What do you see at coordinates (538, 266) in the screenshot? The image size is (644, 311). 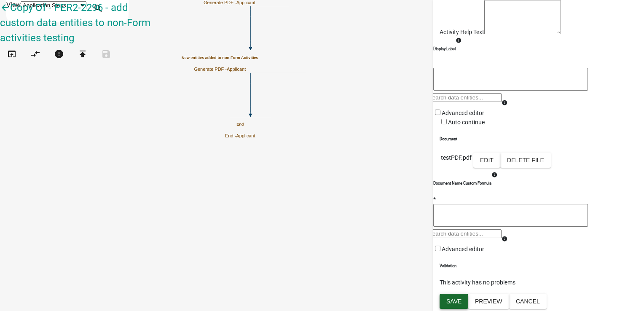 I see `h6: Validation` at bounding box center [538, 266].